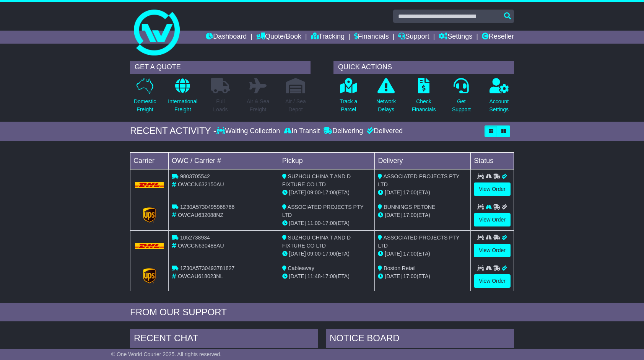 Image resolution: width=644 pixels, height=360 pixels. I want to click on p: Domestic Freight, so click(145, 106).